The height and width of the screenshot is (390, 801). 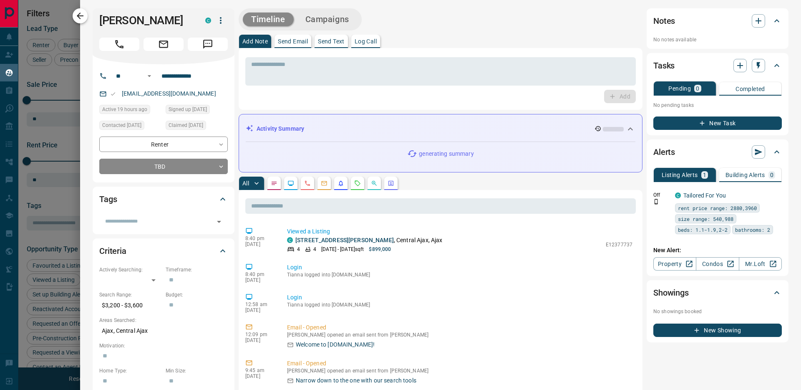 What do you see at coordinates (280, 129) in the screenshot?
I see `p: Activity Summary` at bounding box center [280, 129].